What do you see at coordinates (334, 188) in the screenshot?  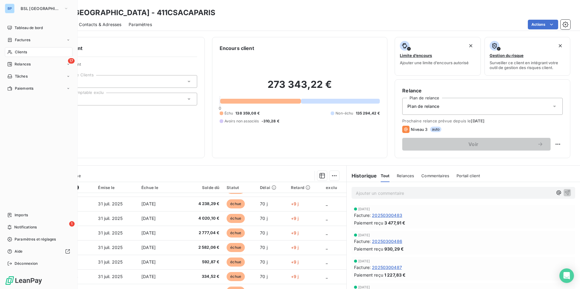 I see `div: exclu` at bounding box center [334, 188].